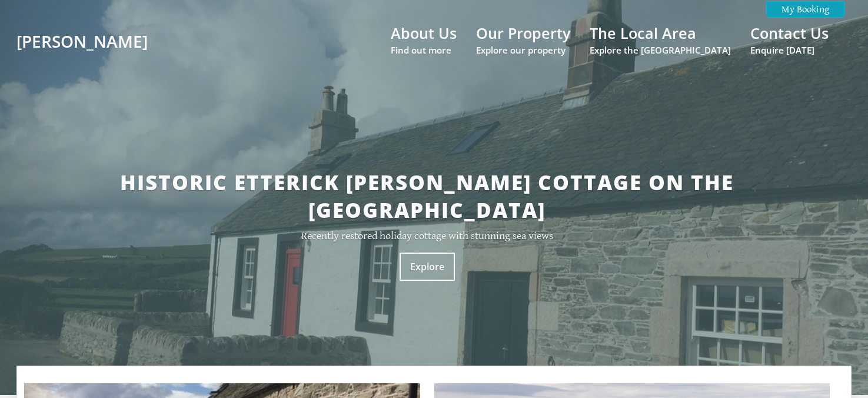 This screenshot has width=868, height=398. What do you see at coordinates (805, 10) in the screenshot?
I see `a: My Booking` at bounding box center [805, 10].